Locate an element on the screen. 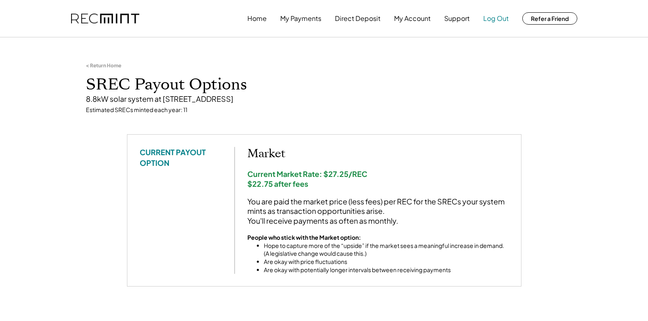 Image resolution: width=648 pixels, height=321 pixels. div: < Return Home is located at coordinates (103, 66).